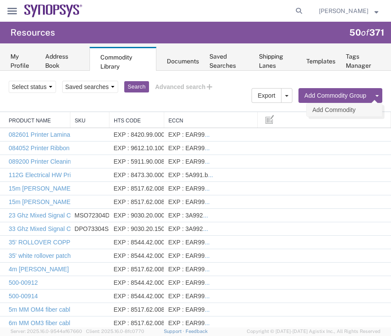 Image resolution: width=391 pixels, height=336 pixels. Describe the element at coordinates (211, 50) in the screenshot. I see `a: ECCN` at that location.